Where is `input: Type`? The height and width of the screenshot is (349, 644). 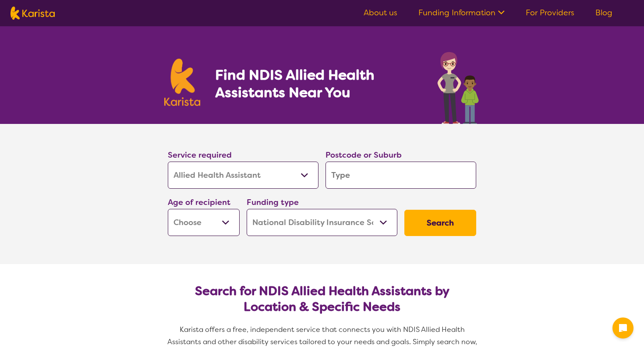 input: Type is located at coordinates (401, 175).